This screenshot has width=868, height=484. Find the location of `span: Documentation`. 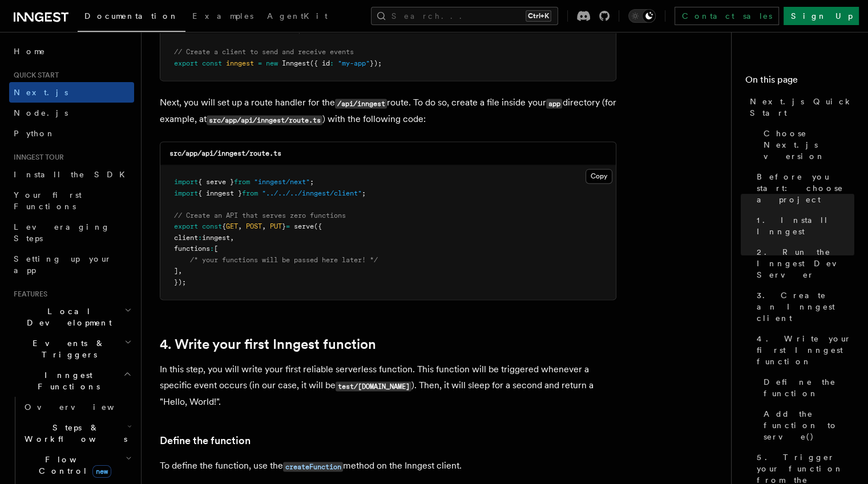

span: Documentation is located at coordinates (131, 16).